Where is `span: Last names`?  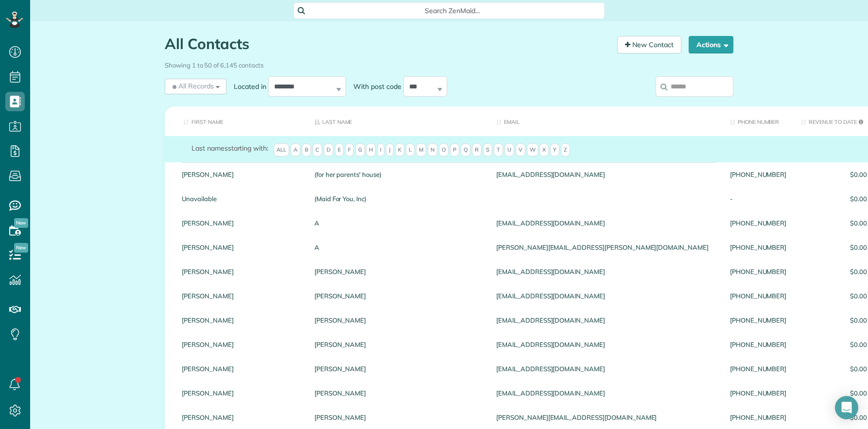 span: Last names is located at coordinates (210, 148).